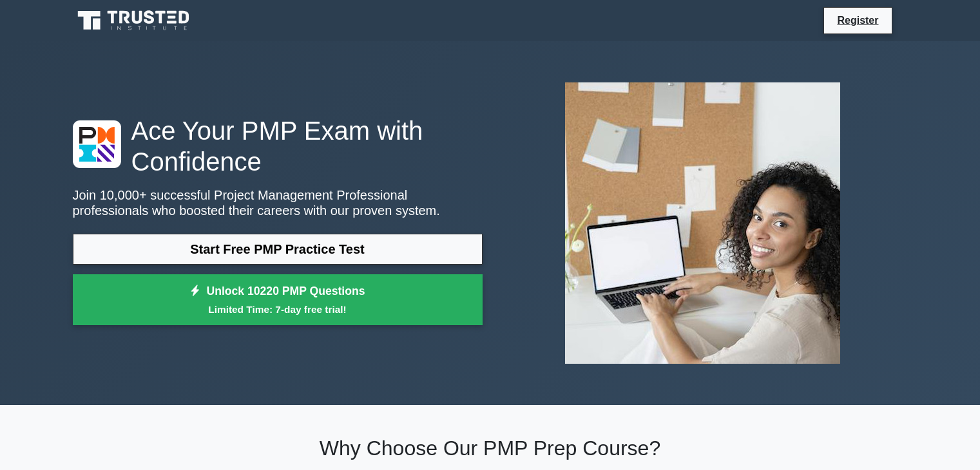 Image resolution: width=980 pixels, height=470 pixels. Describe the element at coordinates (278, 202) in the screenshot. I see `p: Join 10,000+ successful Project Management Professional professionals who boosted their careers w...` at that location.